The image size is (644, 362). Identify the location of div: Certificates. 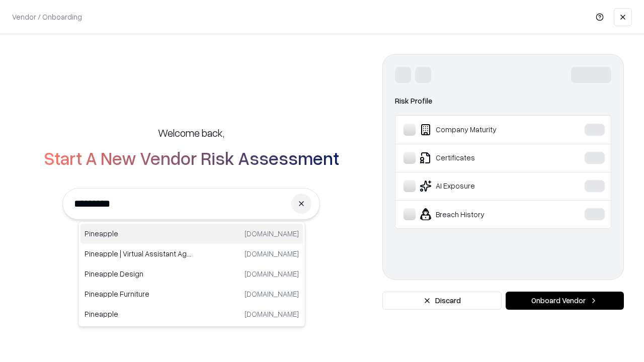
(479, 158).